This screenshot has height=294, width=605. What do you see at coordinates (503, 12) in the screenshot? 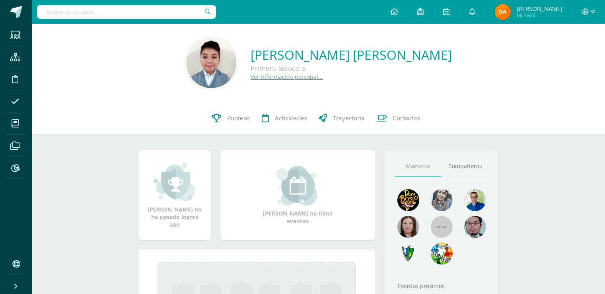
I see `img: 82a5943632aca8211823fb2e9800a6c1.png` at bounding box center [503, 12].